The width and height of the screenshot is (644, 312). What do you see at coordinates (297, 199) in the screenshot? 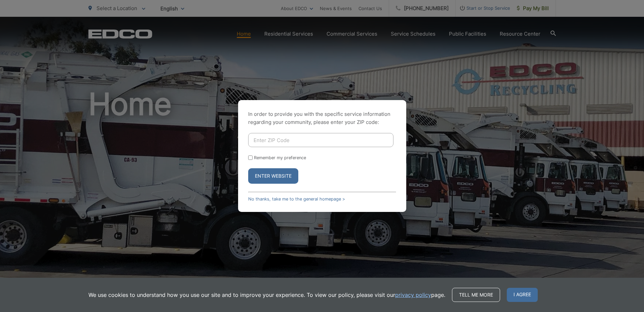
I see `a: No thanks, take me to the general homepage >` at bounding box center [297, 199].